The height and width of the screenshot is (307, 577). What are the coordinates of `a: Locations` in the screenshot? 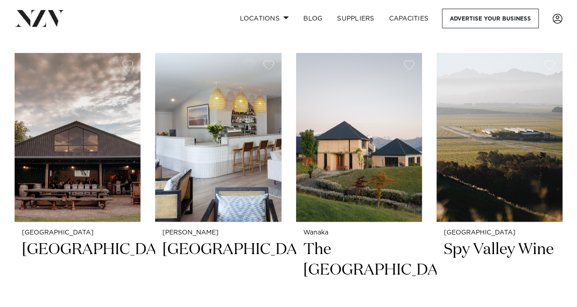 It's located at (264, 18).